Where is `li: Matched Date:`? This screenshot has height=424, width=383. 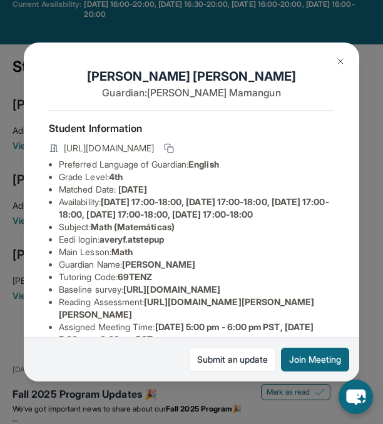 li: Matched Date: is located at coordinates (197, 190).